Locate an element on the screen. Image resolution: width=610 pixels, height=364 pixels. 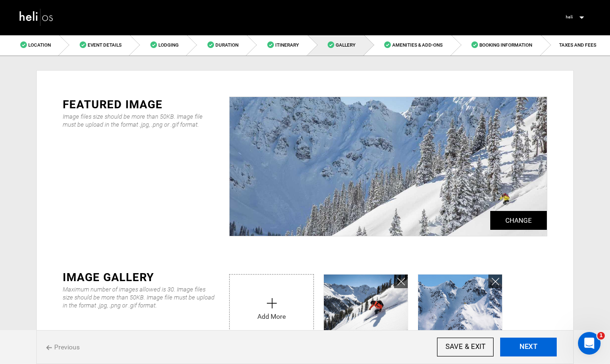
input: SAVE & EXIT is located at coordinates (465, 348).